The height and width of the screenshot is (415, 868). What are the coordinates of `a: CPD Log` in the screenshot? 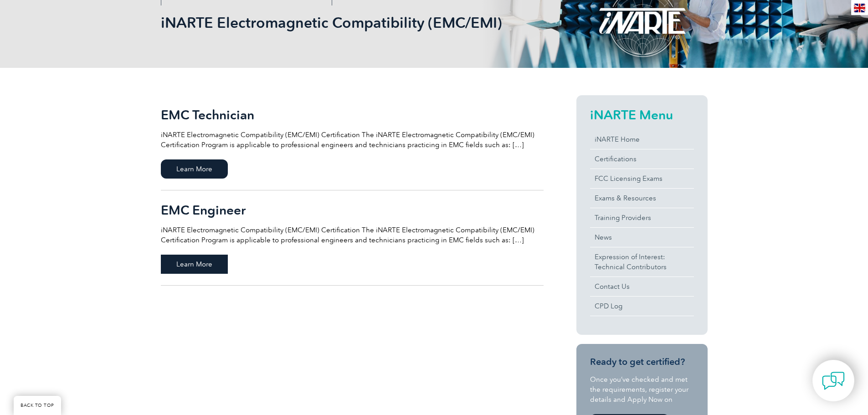 It's located at (642, 307).